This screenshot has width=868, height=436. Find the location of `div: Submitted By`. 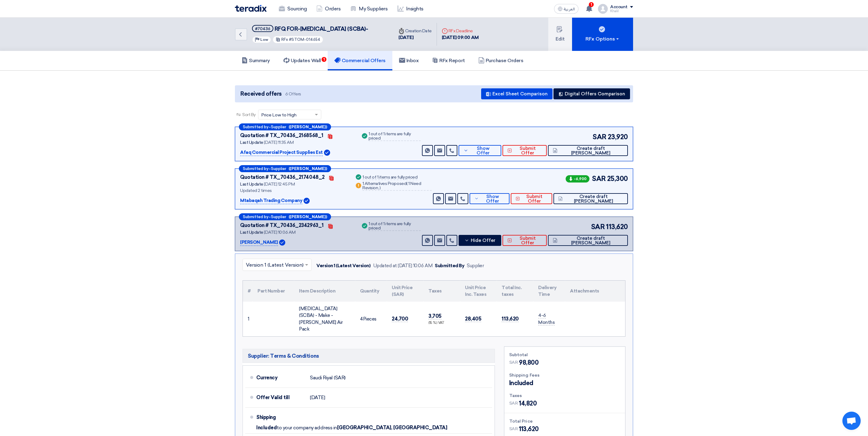

div: Submitted By is located at coordinates (449, 266).